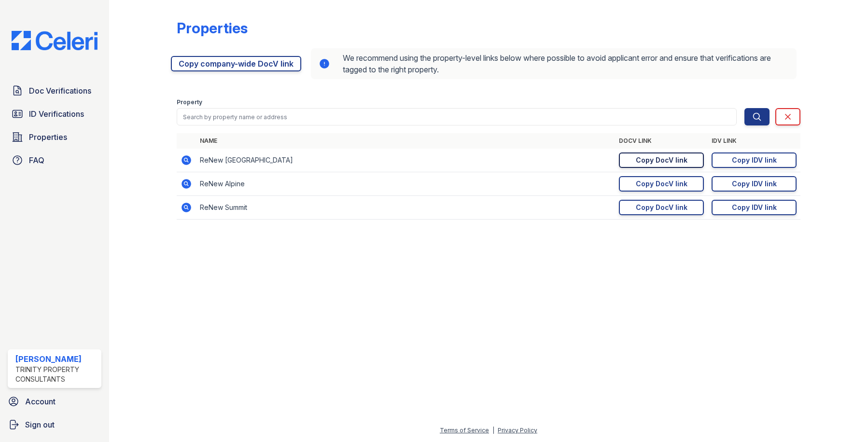 This screenshot has height=442, width=868. I want to click on td: ReNew Alpine, so click(405, 184).